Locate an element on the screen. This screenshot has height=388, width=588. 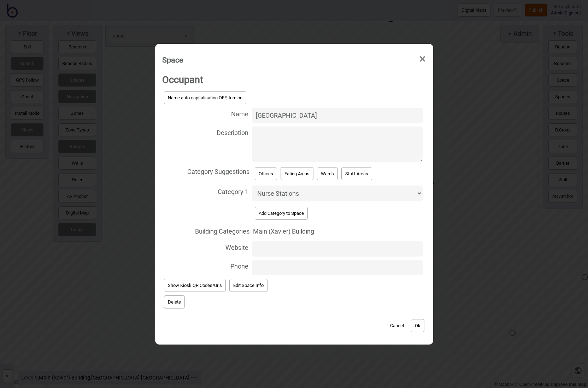
span: Category Suggestions is located at coordinates (205, 170).